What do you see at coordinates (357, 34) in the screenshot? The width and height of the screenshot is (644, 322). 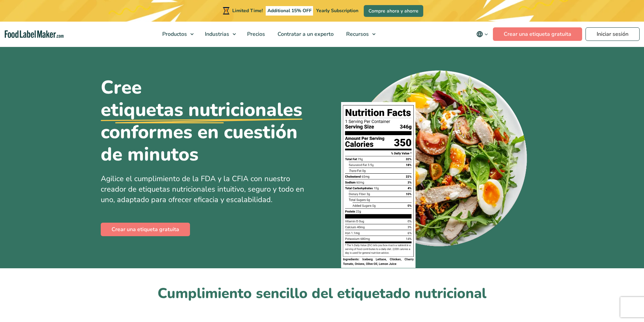 I see `span: Recursos` at bounding box center [357, 34].